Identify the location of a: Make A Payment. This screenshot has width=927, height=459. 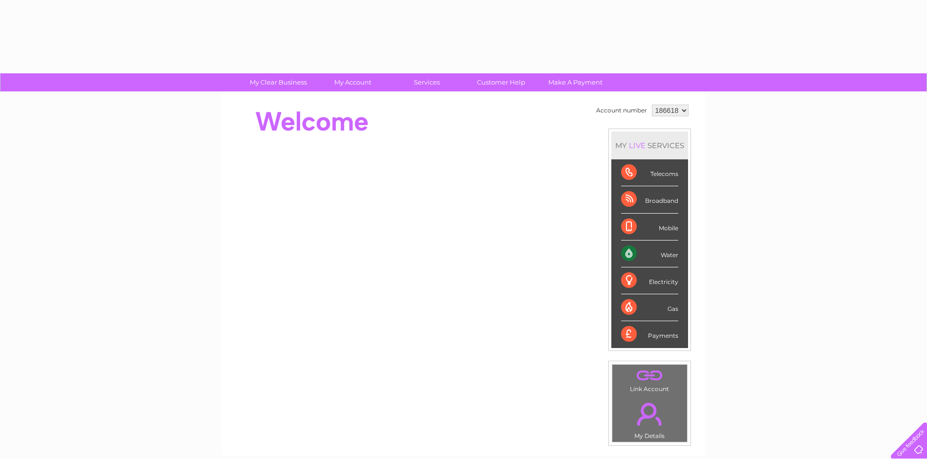
(575, 82).